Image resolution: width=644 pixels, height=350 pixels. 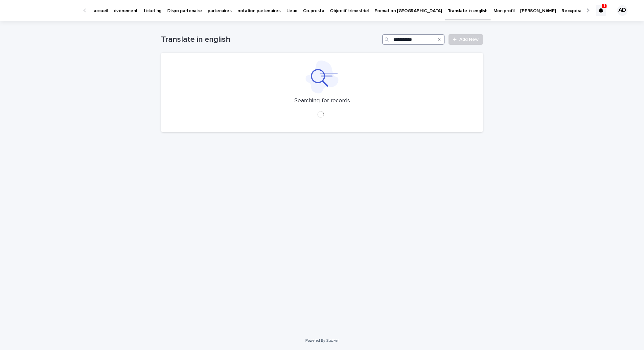 What do you see at coordinates (623, 10) in the screenshot?
I see `div: AD` at bounding box center [623, 10].